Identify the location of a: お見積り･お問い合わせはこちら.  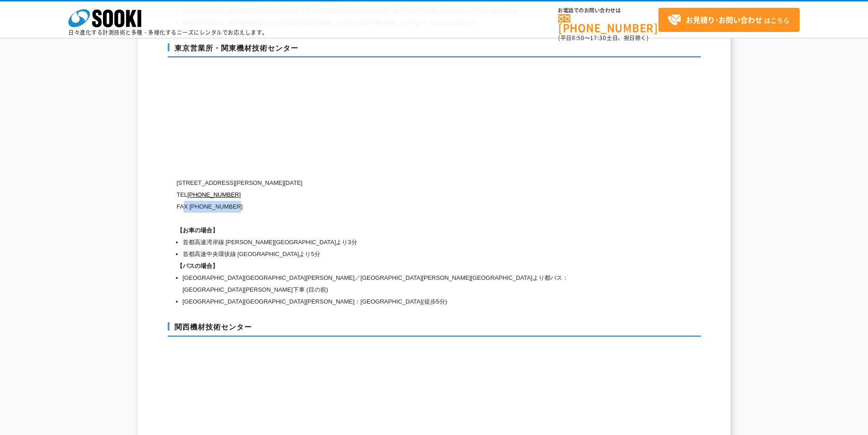
(729, 20).